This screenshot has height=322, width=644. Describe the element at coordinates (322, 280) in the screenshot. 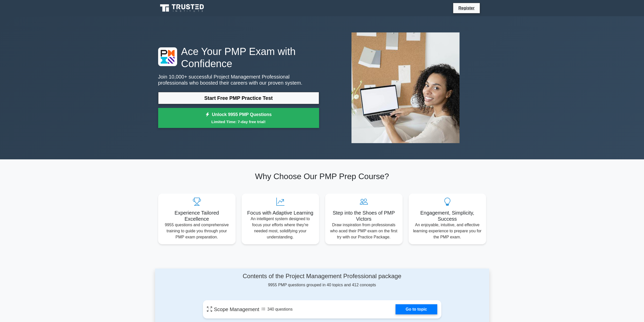

I see `div: 9955 PMP questions grouped in 40 topics and 412 concepts` at that location.